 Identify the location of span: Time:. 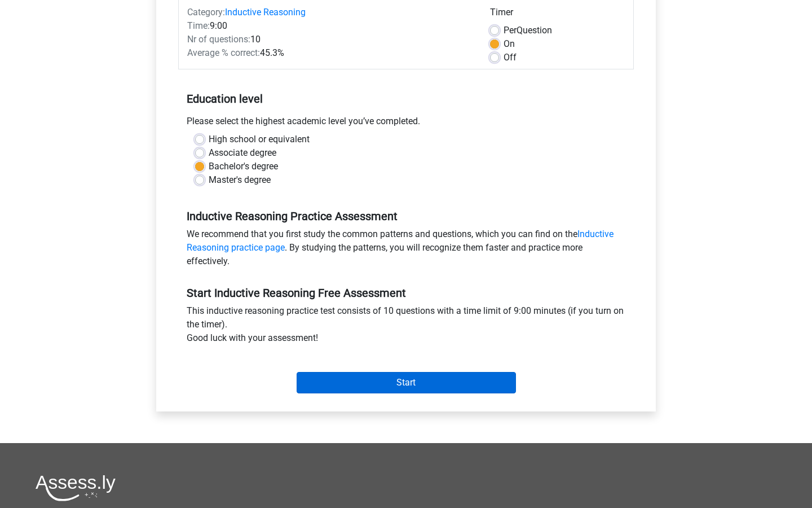
(199, 25).